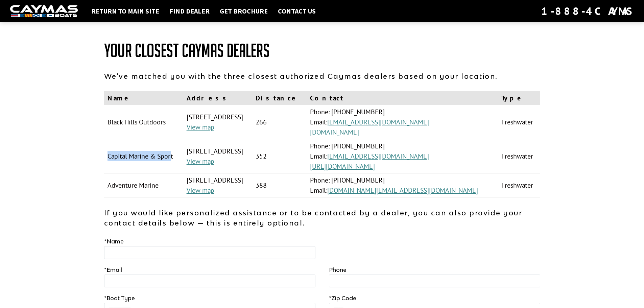 The height and width of the screenshot is (308, 644). Describe the element at coordinates (114, 241) in the screenshot. I see `label: Name` at that location.